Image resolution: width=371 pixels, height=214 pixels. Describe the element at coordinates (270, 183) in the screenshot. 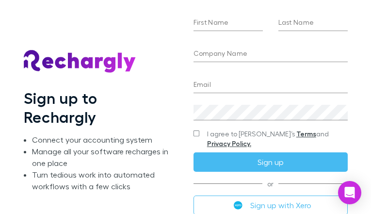

I see `span: or` at that location.